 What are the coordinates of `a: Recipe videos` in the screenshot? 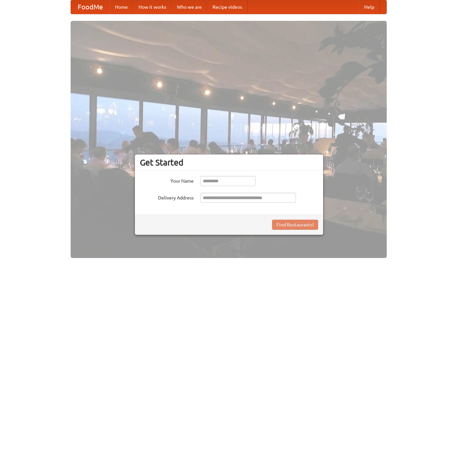 It's located at (227, 7).